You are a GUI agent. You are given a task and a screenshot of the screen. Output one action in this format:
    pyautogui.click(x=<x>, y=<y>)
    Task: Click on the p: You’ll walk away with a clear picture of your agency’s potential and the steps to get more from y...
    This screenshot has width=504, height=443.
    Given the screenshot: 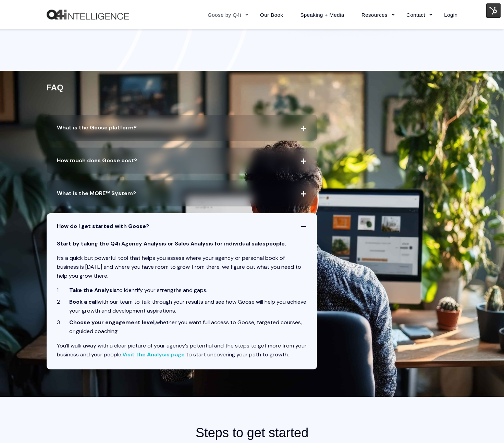 What is the action you would take?
    pyautogui.click(x=182, y=350)
    